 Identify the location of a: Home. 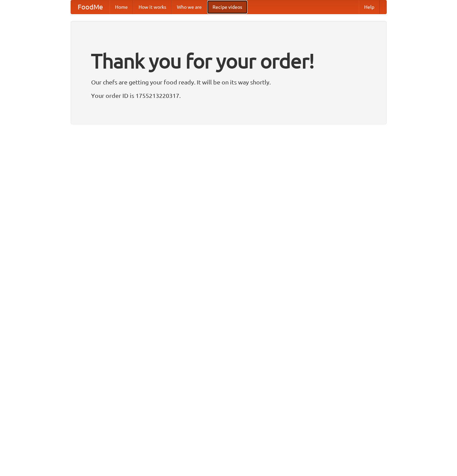
(121, 7).